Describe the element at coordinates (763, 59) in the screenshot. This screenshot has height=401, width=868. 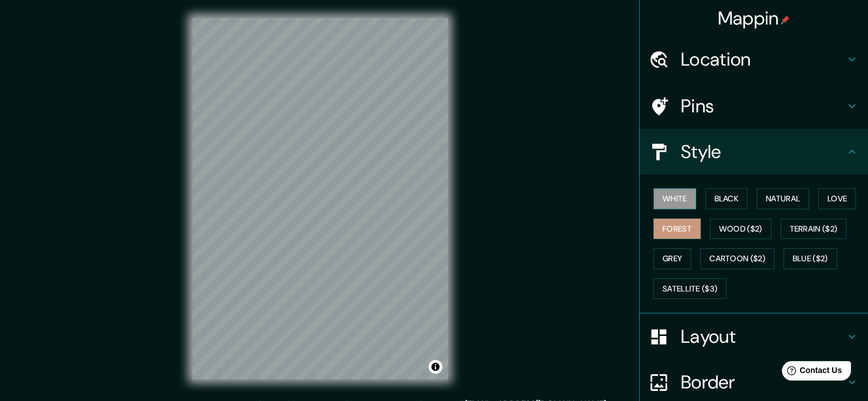
I see `h4: Location` at that location.